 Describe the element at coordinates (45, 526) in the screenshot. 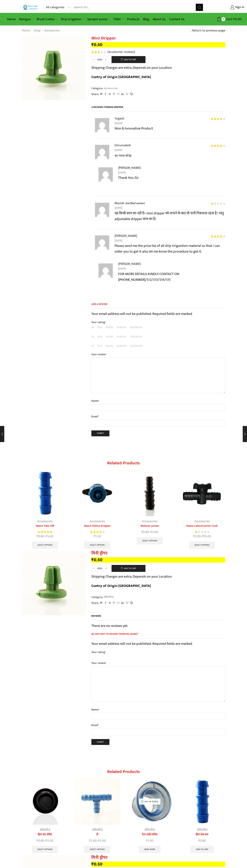

I see `a: Heera Take Off` at that location.